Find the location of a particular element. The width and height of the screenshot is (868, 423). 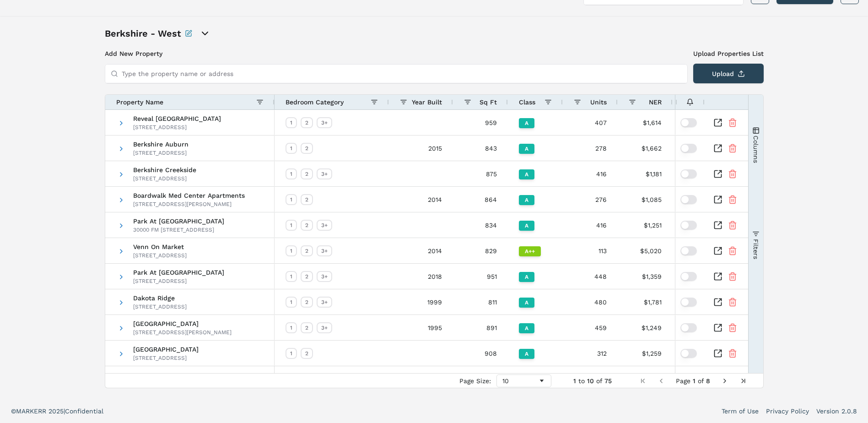

span: Class is located at coordinates (527, 102).